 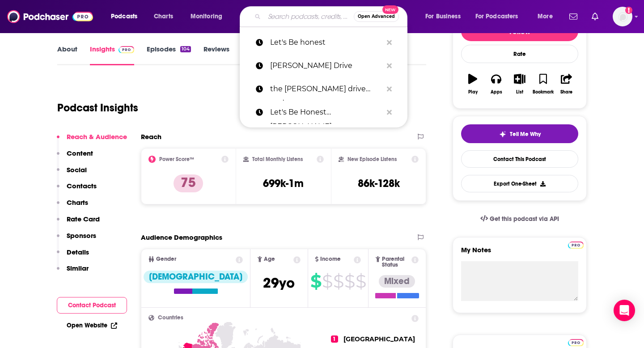 I want to click on svg: Add a profile image, so click(x=629, y=10).